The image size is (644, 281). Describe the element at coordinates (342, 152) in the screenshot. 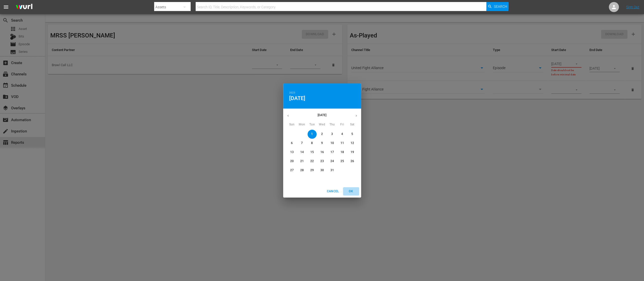

I see `button: 18` at that location.